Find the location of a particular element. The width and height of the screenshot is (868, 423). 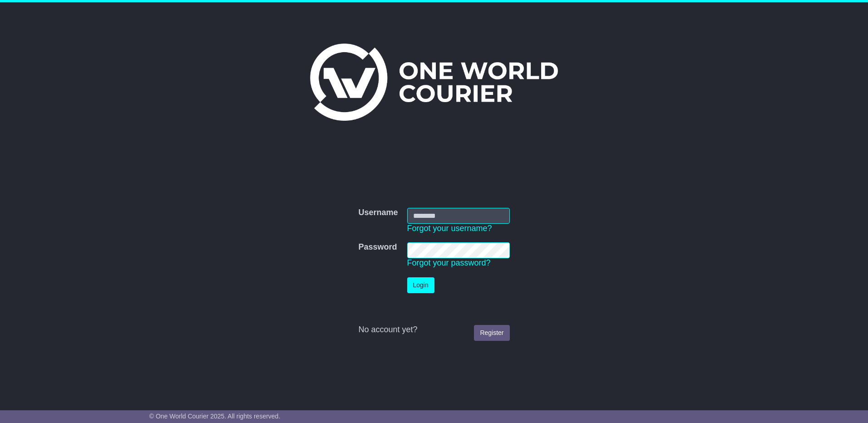

a: Forgot your password? is located at coordinates (449, 262).